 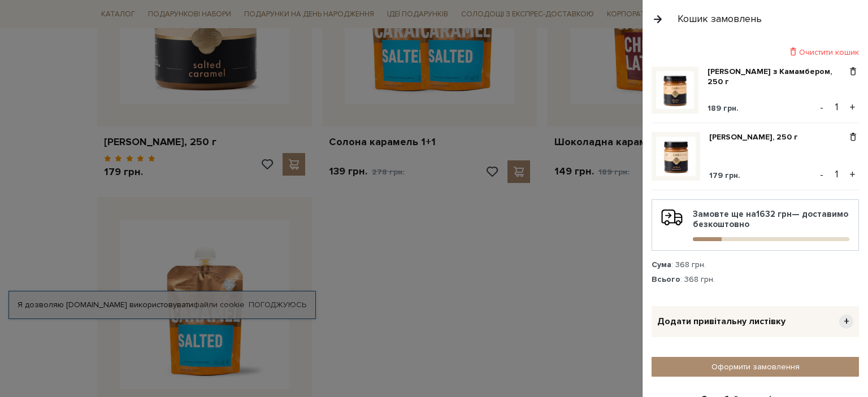 I want to click on img: Карамель з Камамбером, 250 г, so click(x=675, y=90).